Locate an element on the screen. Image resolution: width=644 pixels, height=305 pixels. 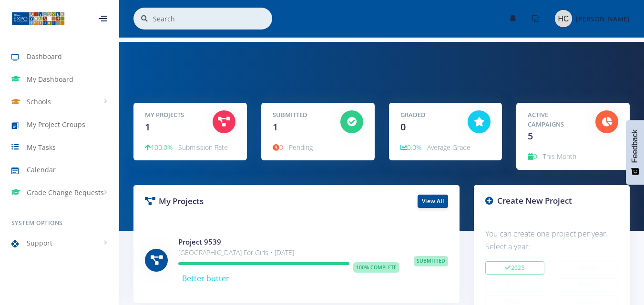
a: Project 9539 is located at coordinates (199, 241).